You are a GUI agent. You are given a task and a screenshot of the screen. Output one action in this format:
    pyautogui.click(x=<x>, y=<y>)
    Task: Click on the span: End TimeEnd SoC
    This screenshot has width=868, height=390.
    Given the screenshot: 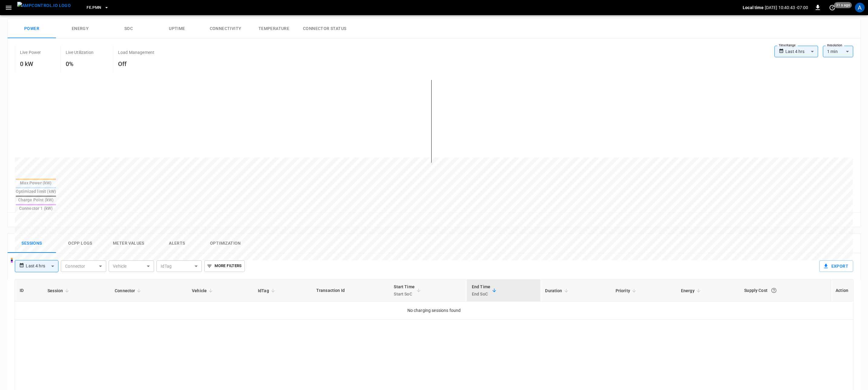 What is the action you would take?
    pyautogui.click(x=485, y=290)
    